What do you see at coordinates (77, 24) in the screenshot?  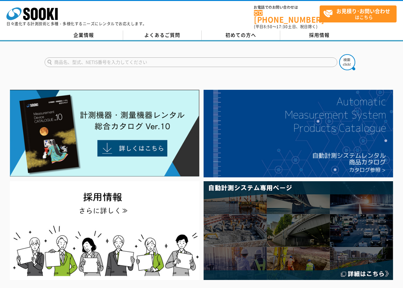 I see `p: 日々進化する計測技術と多種・多様化するニーズにレンタルでお応えします。` at bounding box center [77, 24].